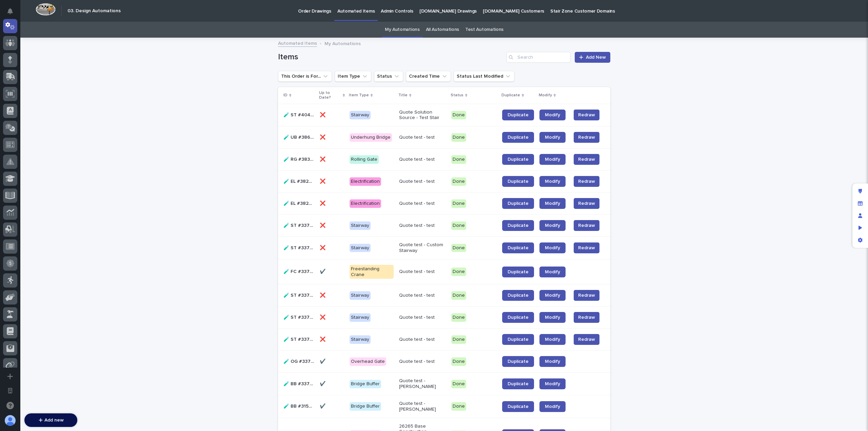 This screenshot has height=431, width=868. What do you see at coordinates (860, 216) in the screenshot?
I see `div: Manage users` at bounding box center [860, 216].